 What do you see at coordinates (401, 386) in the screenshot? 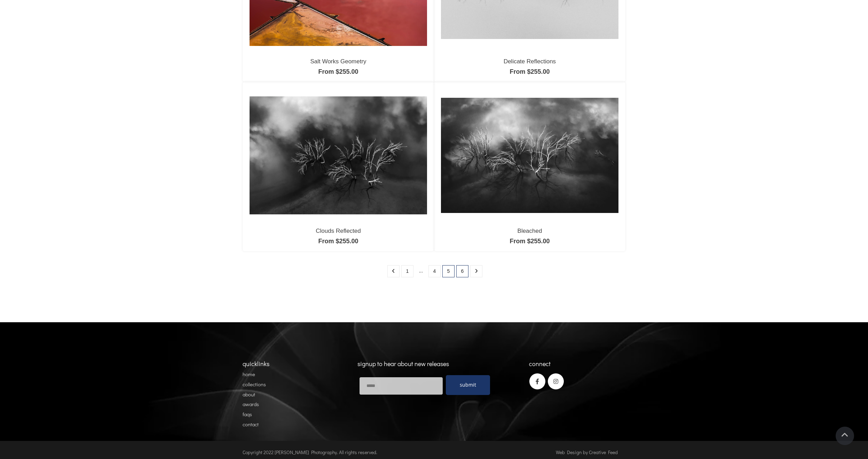
I see `input: Email` at bounding box center [401, 386].